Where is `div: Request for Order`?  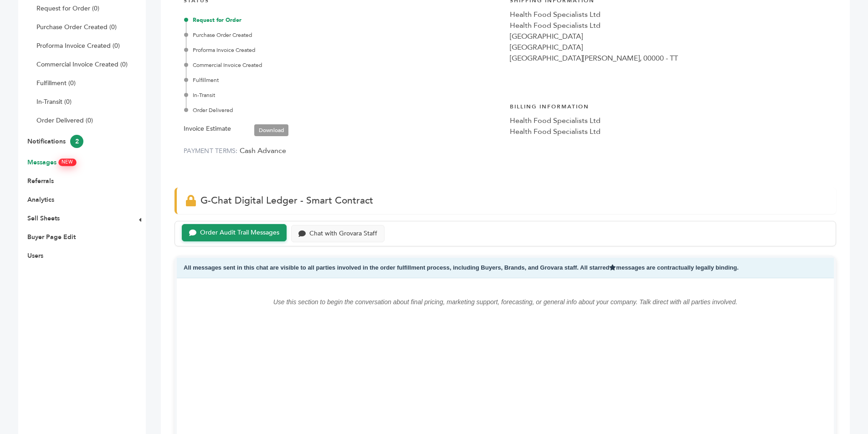 div: Request for Order is located at coordinates (343, 20).